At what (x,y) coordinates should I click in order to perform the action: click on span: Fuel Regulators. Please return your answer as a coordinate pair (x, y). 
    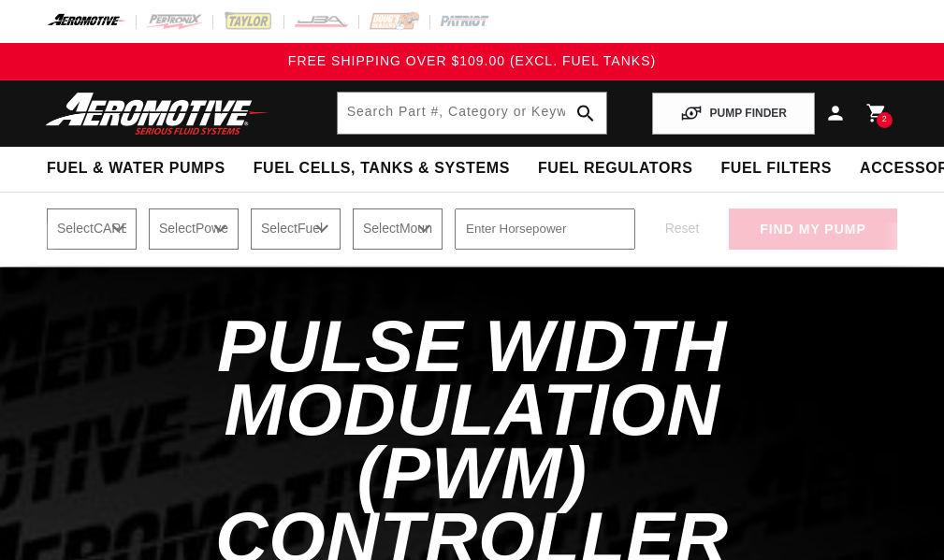
    Looking at the image, I should click on (614, 169).